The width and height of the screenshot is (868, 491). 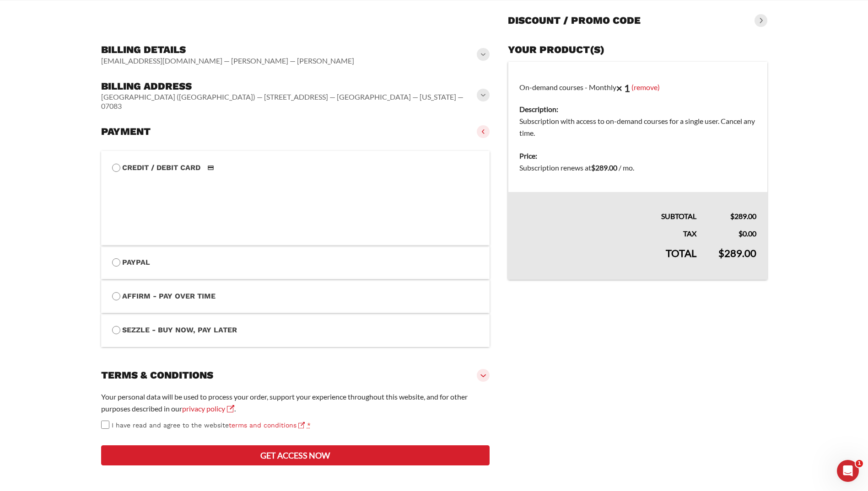 I want to click on dt: Price:, so click(x=637, y=156).